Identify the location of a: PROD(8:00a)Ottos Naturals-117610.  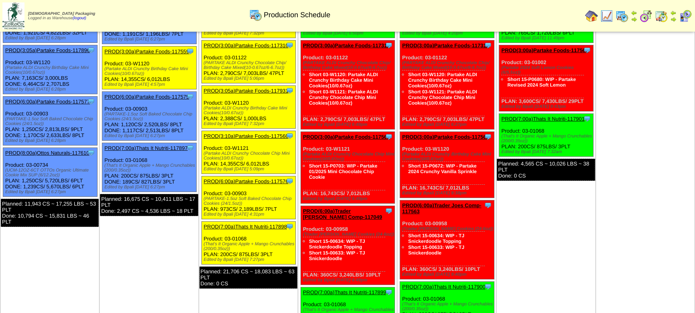
(47, 153).